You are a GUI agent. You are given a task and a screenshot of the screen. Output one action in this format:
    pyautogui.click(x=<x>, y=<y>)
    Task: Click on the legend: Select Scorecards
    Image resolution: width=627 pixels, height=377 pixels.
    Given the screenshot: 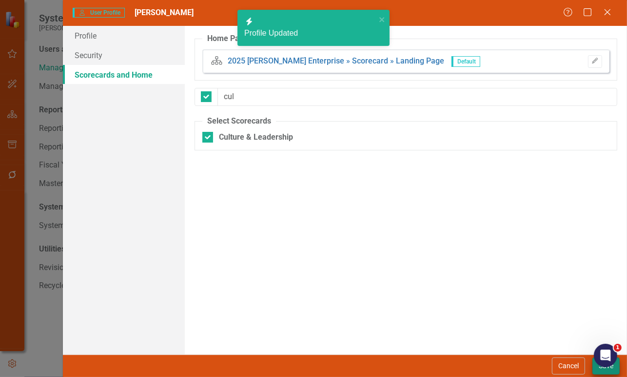 What is the action you would take?
    pyautogui.click(x=239, y=121)
    